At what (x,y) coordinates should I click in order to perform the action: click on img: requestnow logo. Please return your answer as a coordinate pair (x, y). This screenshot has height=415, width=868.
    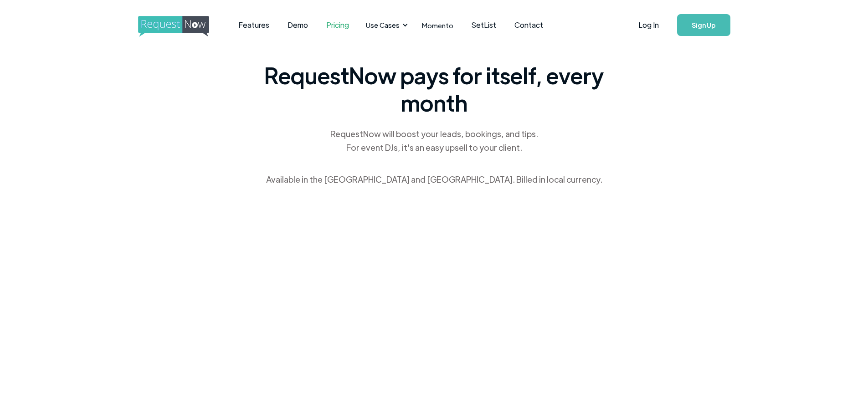
    Looking at the image, I should click on (182, 26).